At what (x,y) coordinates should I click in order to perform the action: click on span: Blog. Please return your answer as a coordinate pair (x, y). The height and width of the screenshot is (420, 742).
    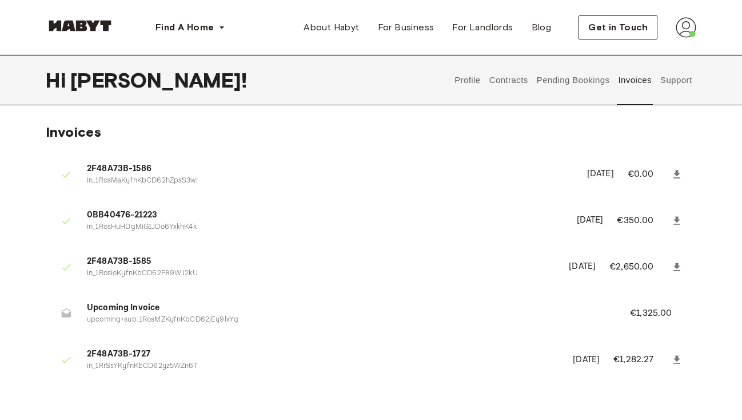
    Looking at the image, I should click on (542, 27).